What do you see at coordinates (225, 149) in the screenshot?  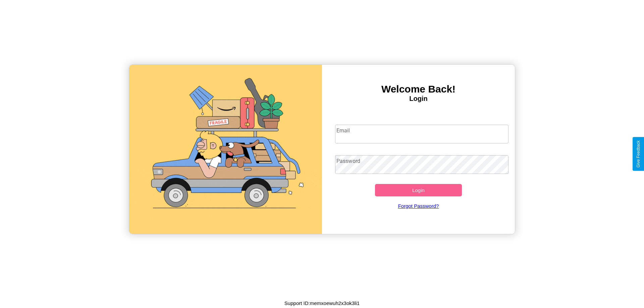 I see `img: gif` at bounding box center [225, 149].